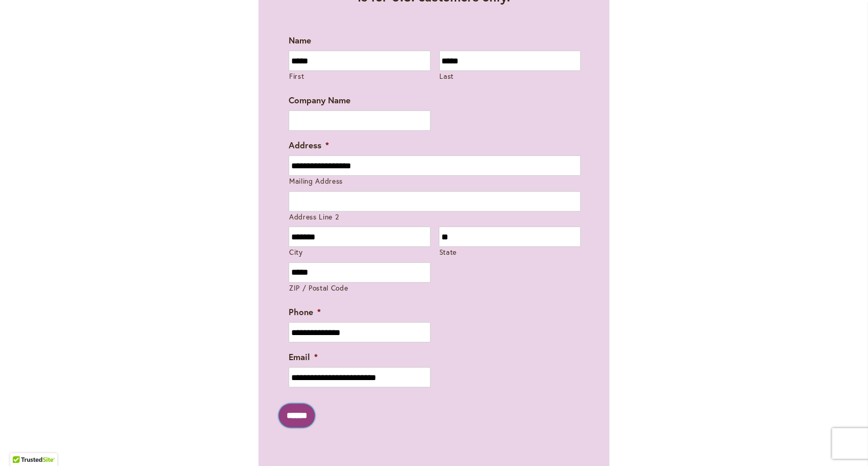  I want to click on label: First, so click(359, 76).